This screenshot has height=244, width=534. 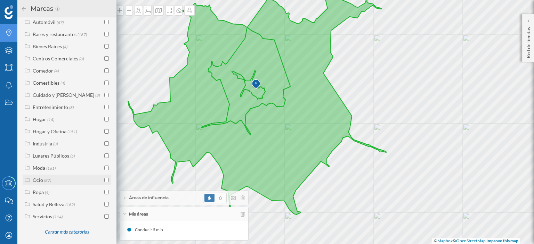 What do you see at coordinates (445, 241) in the screenshot?
I see `a: Mapbox` at bounding box center [445, 241].